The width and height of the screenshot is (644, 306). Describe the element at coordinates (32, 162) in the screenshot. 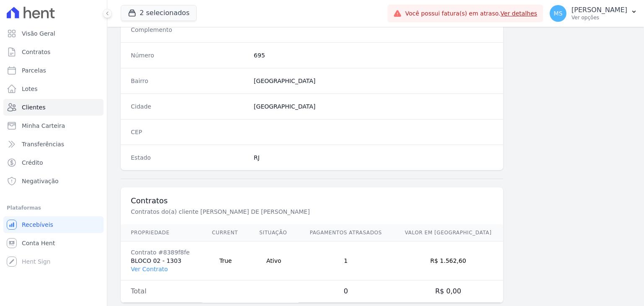

I see `span: Crédito` at that location.